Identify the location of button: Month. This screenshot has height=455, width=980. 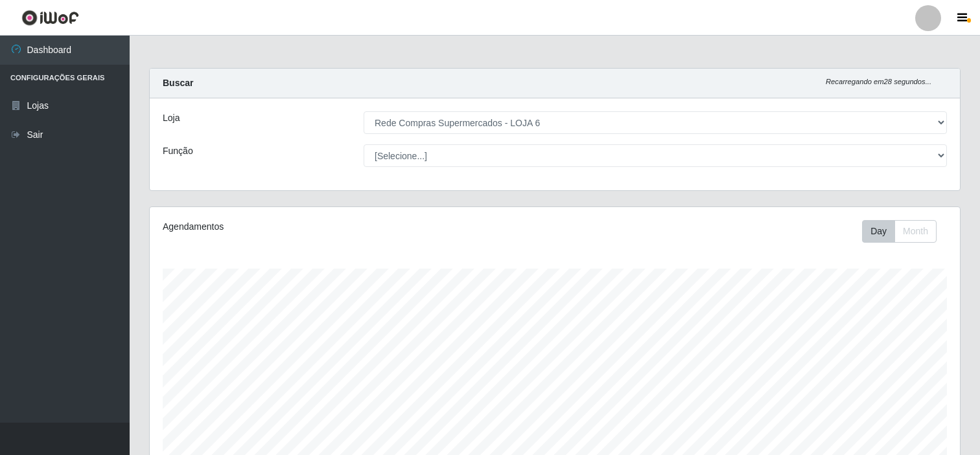
(915, 231).